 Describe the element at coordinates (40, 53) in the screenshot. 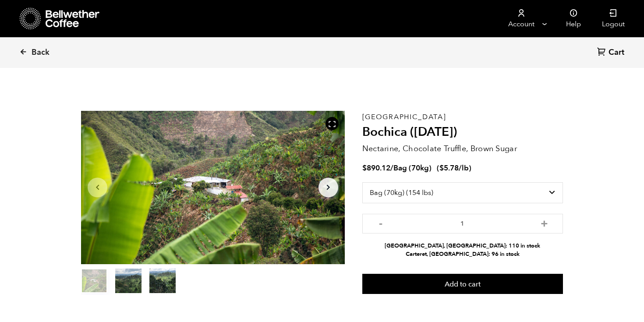

I see `span: Back` at that location.